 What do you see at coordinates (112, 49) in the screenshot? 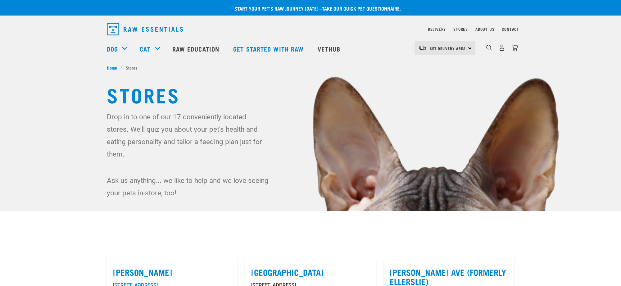
I see `a: Dog` at bounding box center [112, 49].